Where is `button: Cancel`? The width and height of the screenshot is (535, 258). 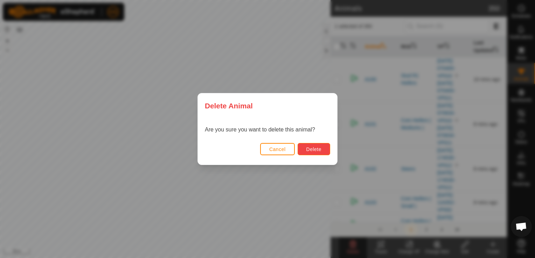 button: Cancel is located at coordinates (277, 149).